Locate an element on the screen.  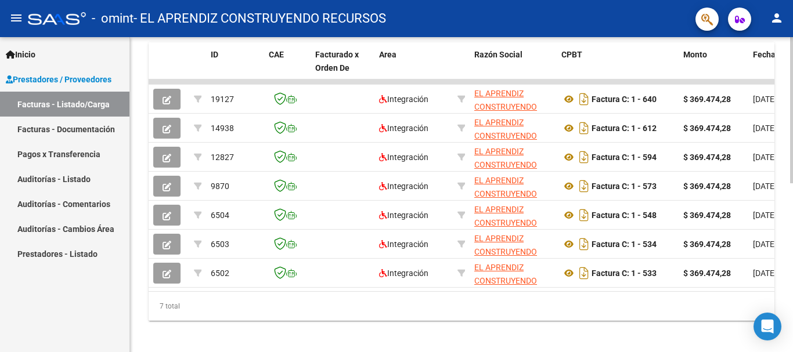
div: 7 total is located at coordinates (462, 307).